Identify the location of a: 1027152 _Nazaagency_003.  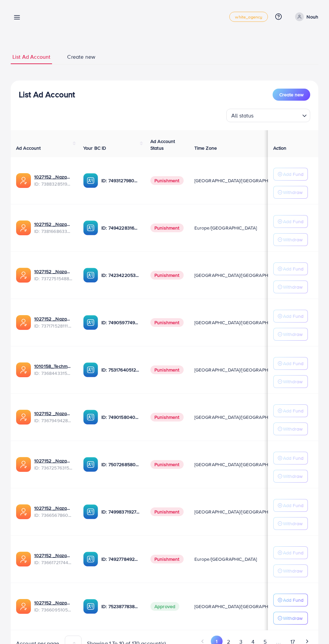
(53, 413).